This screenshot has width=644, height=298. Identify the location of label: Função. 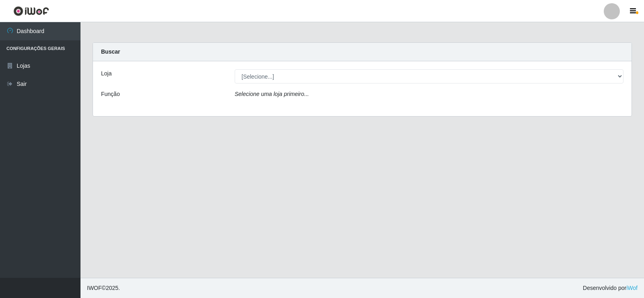
(110, 94).